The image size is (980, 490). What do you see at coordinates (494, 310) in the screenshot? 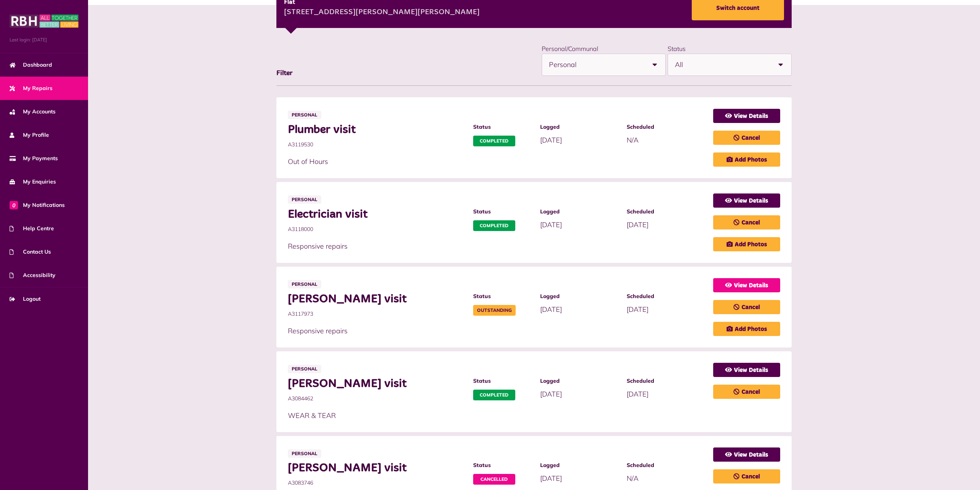
I see `span: Outstanding` at bounding box center [494, 310].